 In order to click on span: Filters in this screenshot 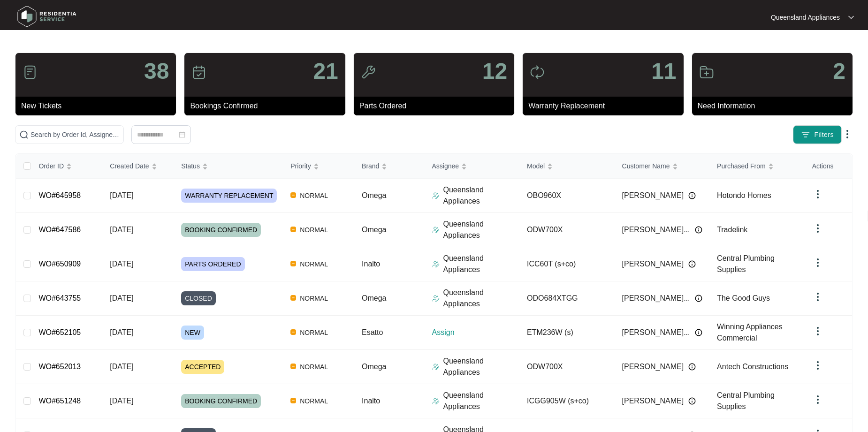, I will do `click(824, 135)`.